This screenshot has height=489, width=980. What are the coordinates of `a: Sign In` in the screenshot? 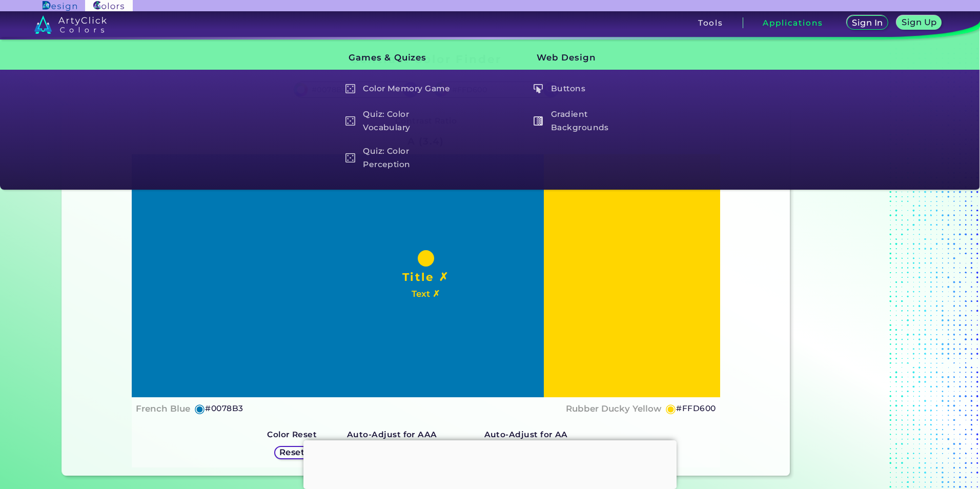 It's located at (868, 22).